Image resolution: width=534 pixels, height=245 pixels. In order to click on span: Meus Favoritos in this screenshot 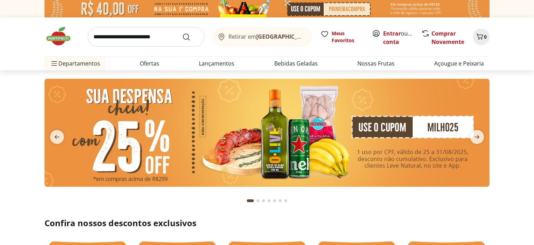, I will do `click(348, 37)`.